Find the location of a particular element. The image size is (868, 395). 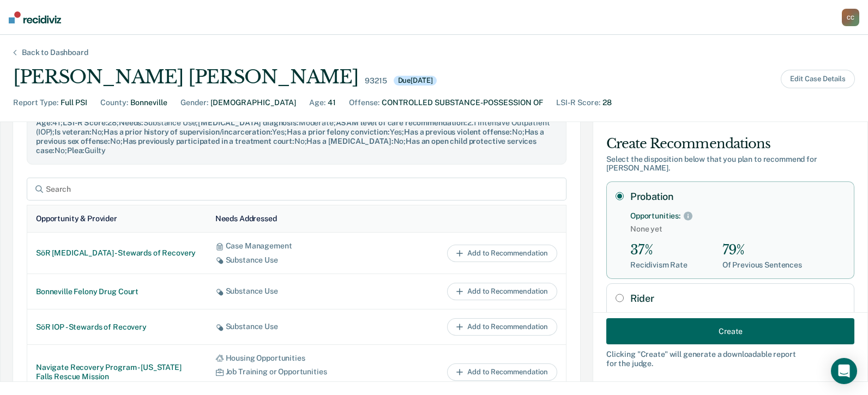

div: 28 is located at coordinates (607, 103).